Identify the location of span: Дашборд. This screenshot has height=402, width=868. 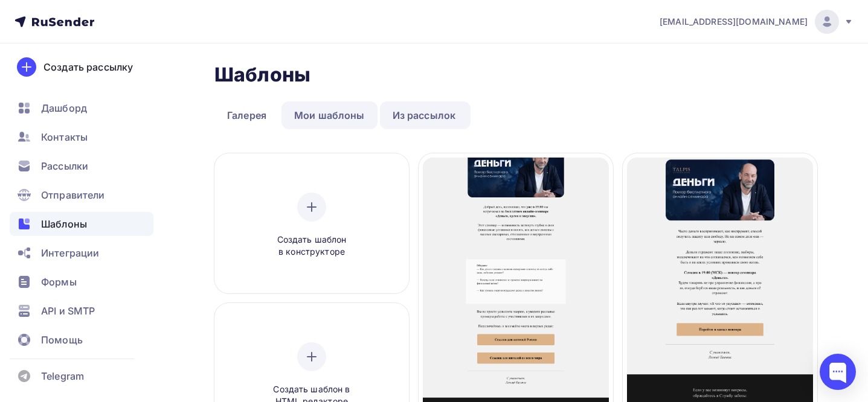
(64, 108).